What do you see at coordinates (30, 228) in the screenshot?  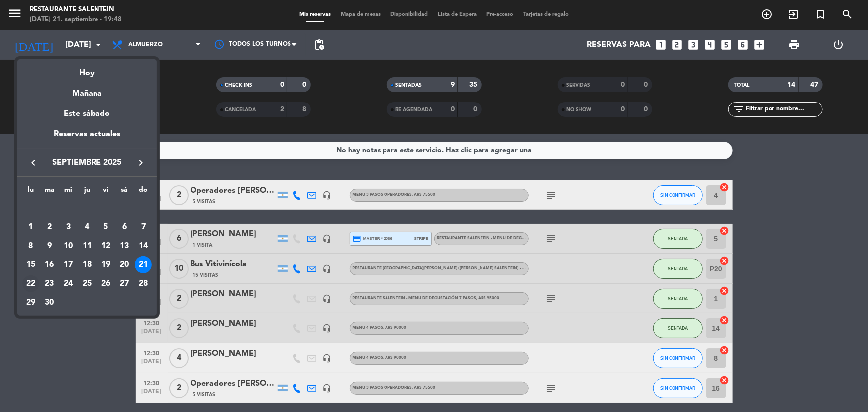 I see `div: 1` at bounding box center [30, 228].